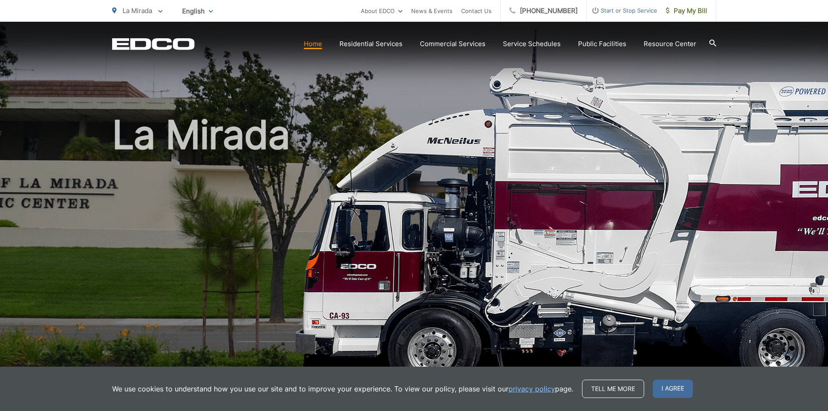  Describe the element at coordinates (452, 44) in the screenshot. I see `a: Commercial Services` at that location.